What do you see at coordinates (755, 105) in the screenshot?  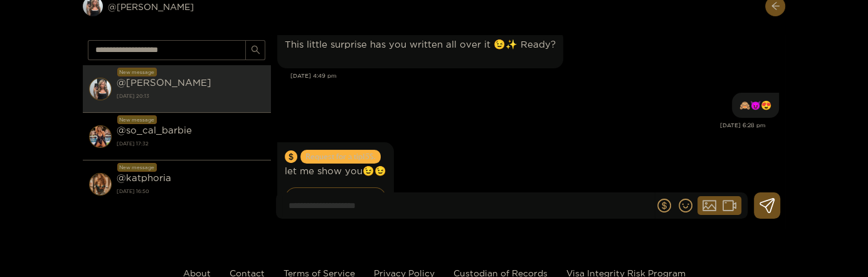 I see `div: Oct. 1, 6:28 pm` at bounding box center [755, 105].